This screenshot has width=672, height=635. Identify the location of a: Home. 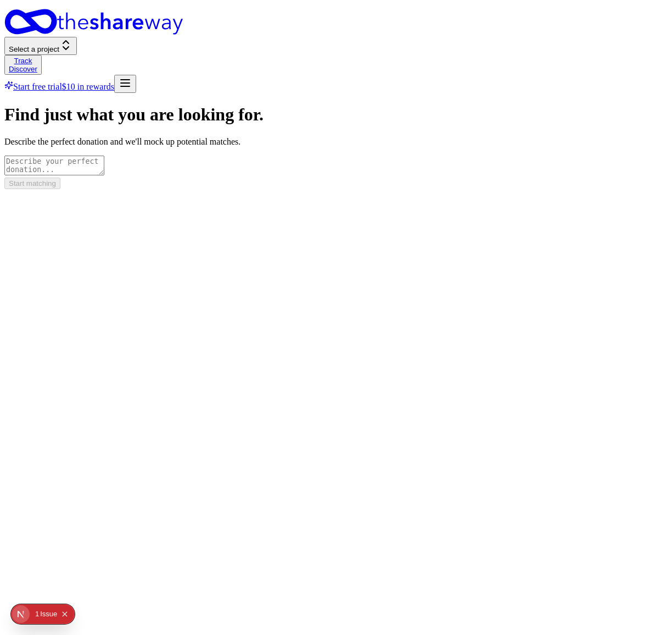
(336, 22).